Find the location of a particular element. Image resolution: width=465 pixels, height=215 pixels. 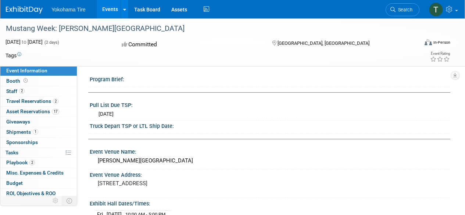

div: Event Venue Address: is located at coordinates (270, 174).